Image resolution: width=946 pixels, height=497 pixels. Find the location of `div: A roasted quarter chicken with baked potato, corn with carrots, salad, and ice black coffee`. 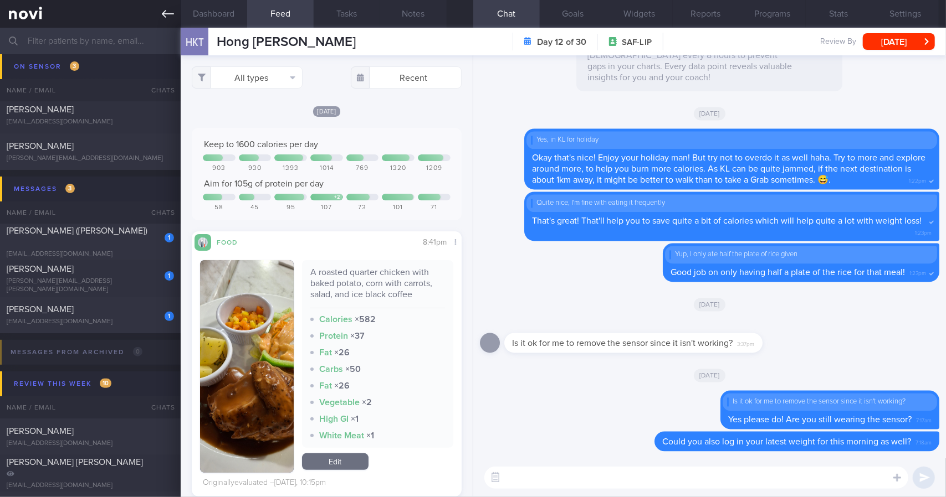

div: A roasted quarter chicken with baked potato, corn with carrots, salad, and ice black coffee is located at coordinates (377, 287).